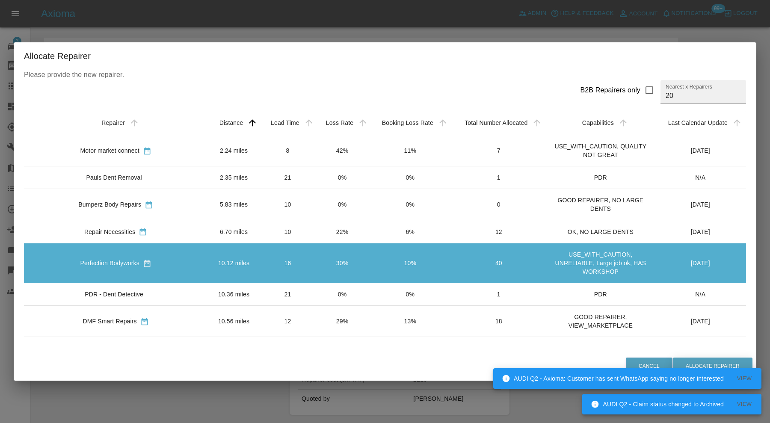 The height and width of the screenshot is (423, 770). I want to click on td: USE_WITH_CAUTION, UNRELIABLE, Large job ok, HAS WORKSHOP, so click(600, 263).